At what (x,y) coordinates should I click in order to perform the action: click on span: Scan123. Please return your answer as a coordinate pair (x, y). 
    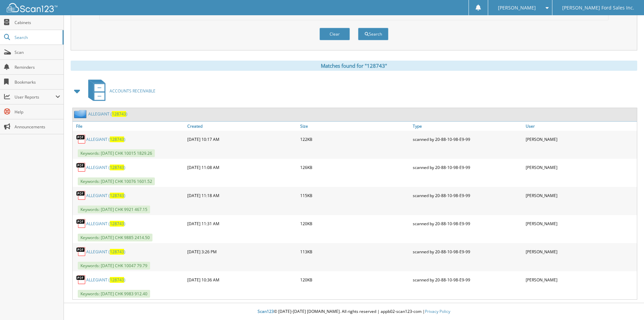
    Looking at the image, I should click on (266, 311).